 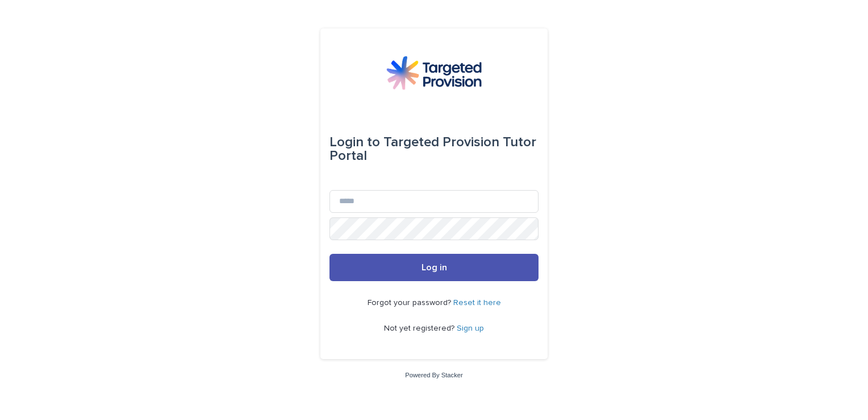 What do you see at coordinates (354, 142) in the screenshot?
I see `span: Login to` at bounding box center [354, 142].